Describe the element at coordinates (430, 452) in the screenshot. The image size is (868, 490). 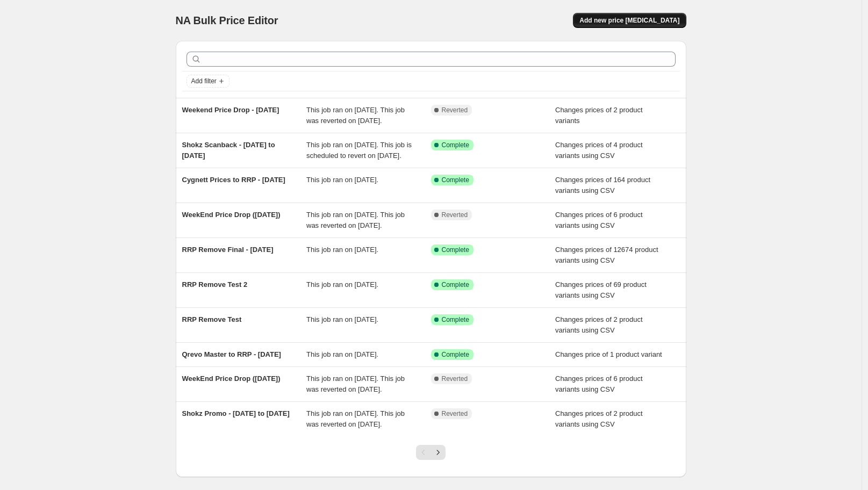
I see `nav: Pagination` at that location.